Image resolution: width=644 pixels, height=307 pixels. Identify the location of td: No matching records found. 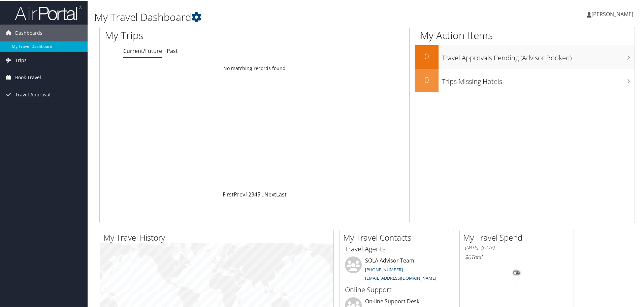
(255, 68).